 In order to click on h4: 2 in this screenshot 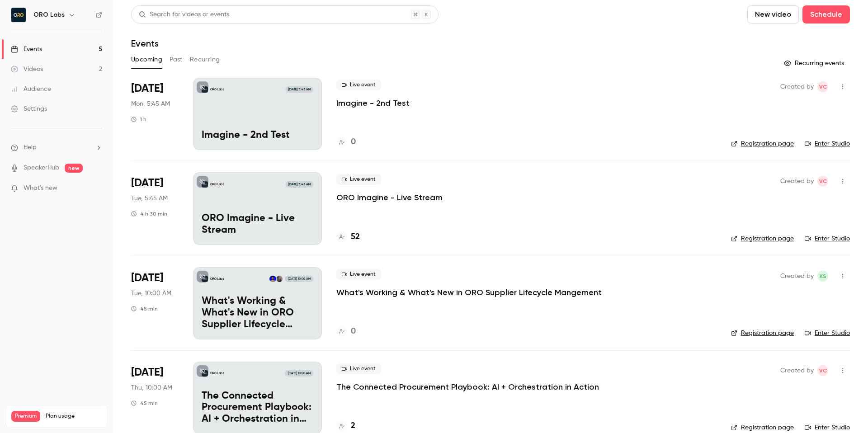, I will do `click(353, 426)`.